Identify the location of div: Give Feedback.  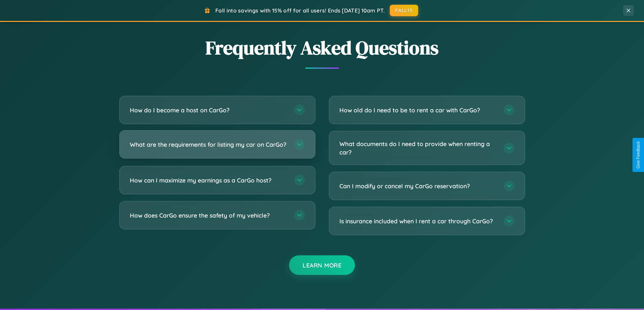
(638, 155).